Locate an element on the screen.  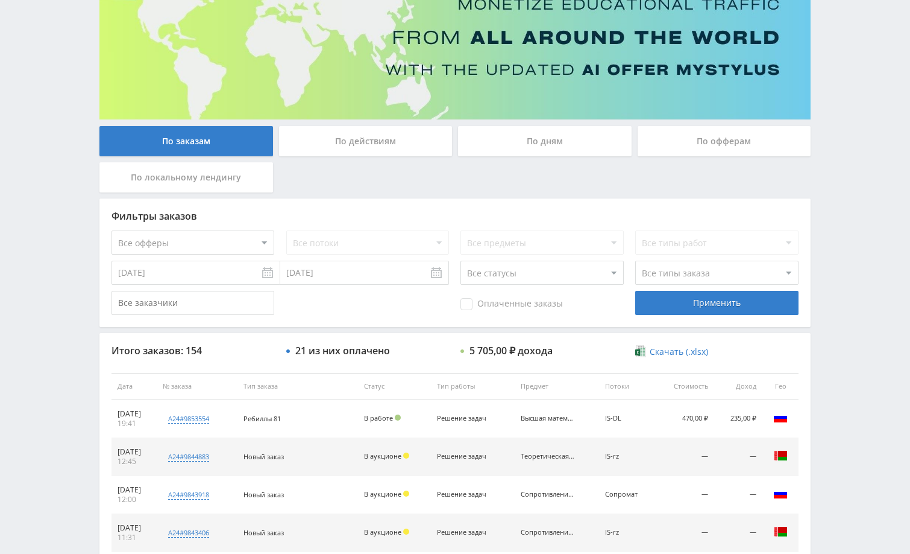
div: a24#9844883 is located at coordinates (189, 456).